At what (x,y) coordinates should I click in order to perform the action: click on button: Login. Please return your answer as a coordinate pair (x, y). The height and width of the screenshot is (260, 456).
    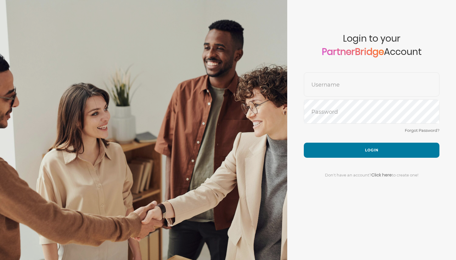
    Looking at the image, I should click on (371, 150).